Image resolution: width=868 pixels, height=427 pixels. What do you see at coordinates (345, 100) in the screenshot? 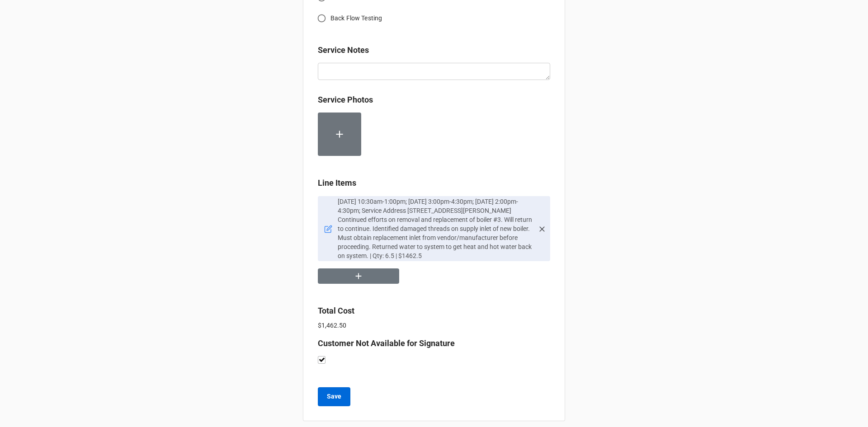
I see `label: Service Photos` at bounding box center [345, 100].